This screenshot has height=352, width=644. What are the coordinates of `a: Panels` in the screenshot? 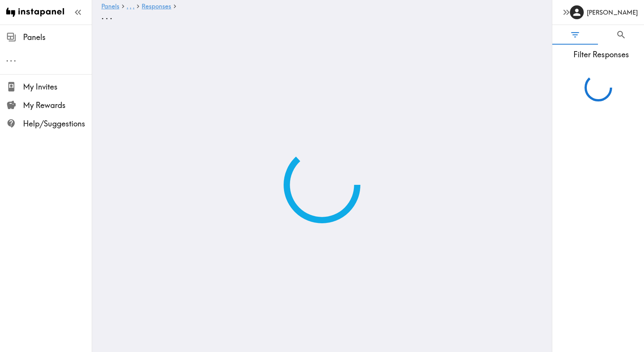 It's located at (110, 6).